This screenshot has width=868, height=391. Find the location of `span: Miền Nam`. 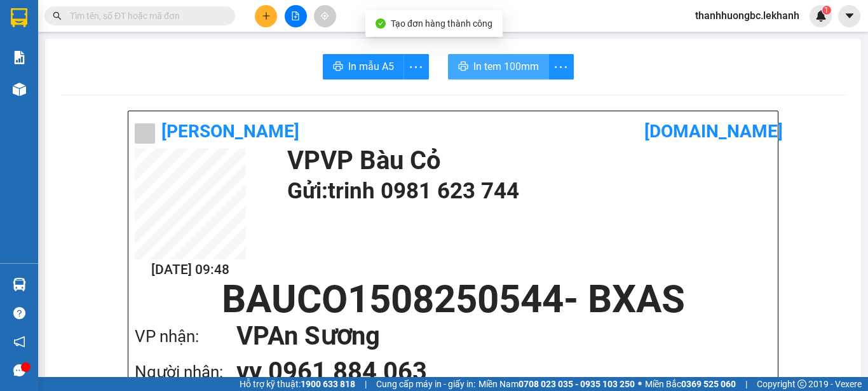

span: Miền Nam is located at coordinates (557, 384).